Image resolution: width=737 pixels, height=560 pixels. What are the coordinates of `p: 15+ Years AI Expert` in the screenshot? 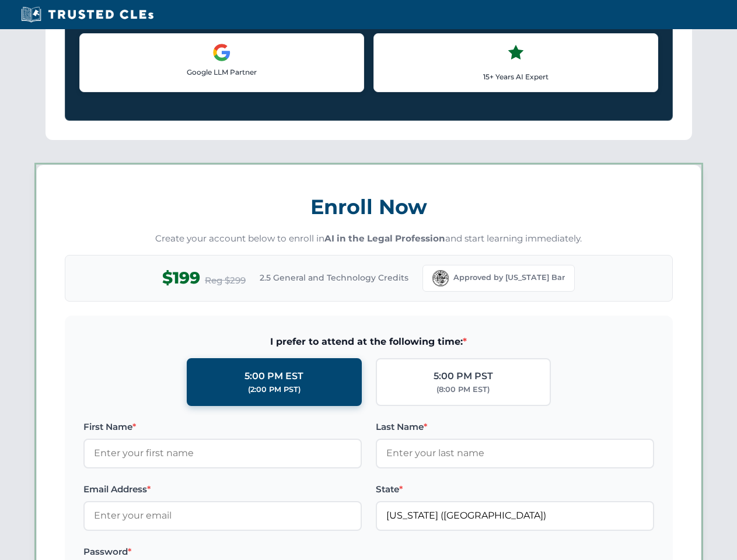 It's located at (516, 76).